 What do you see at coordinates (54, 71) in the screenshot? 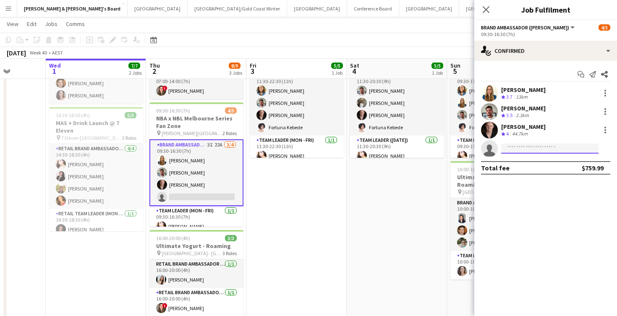
I see `span: 1` at bounding box center [54, 71].